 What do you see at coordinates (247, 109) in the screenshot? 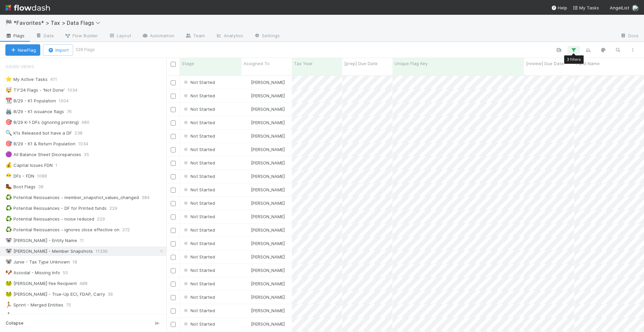
I see `img: avatar_e41e7ae5-e7d9-4d8d-9f56-31b0d7a2f4fd.png` at bounding box center [247, 109].